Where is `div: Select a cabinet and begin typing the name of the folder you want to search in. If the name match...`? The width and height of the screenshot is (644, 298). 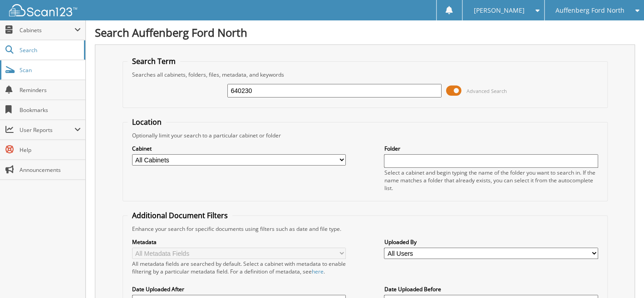
div: Select a cabinet and begin typing the name of the folder you want to search in. If the name match... is located at coordinates (490, 180).